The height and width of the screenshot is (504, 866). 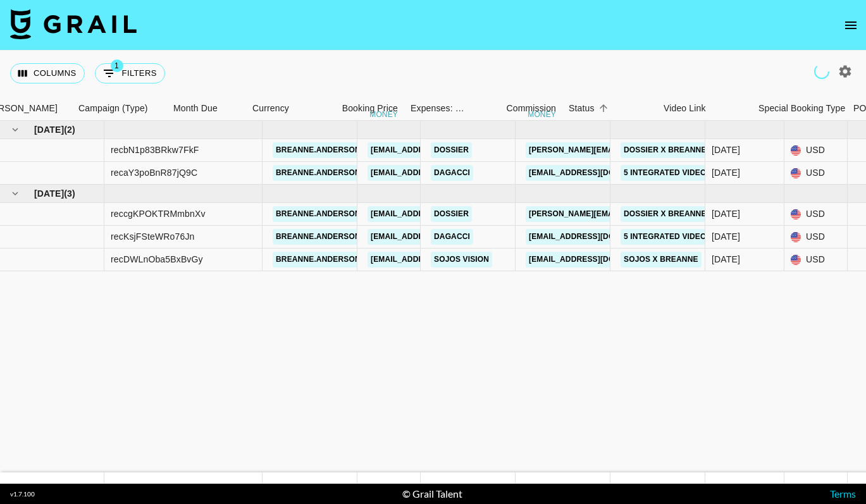 I want to click on div: v 1.7.100, so click(x=22, y=493).